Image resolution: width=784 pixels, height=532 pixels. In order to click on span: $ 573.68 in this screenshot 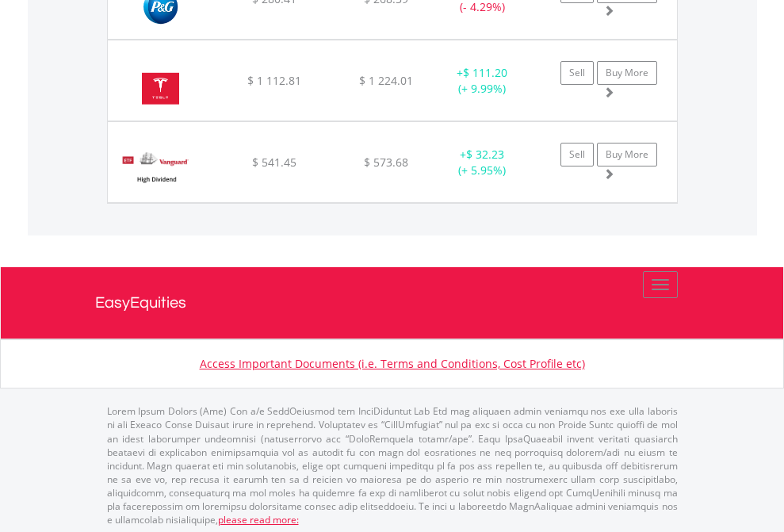, I will do `click(387, 162)`.